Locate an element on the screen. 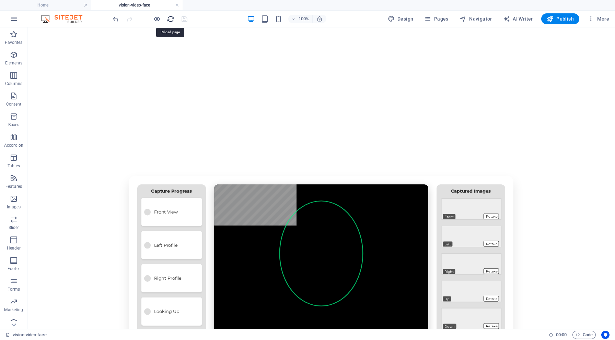 The width and height of the screenshot is (615, 340). button: undo is located at coordinates (116, 19).